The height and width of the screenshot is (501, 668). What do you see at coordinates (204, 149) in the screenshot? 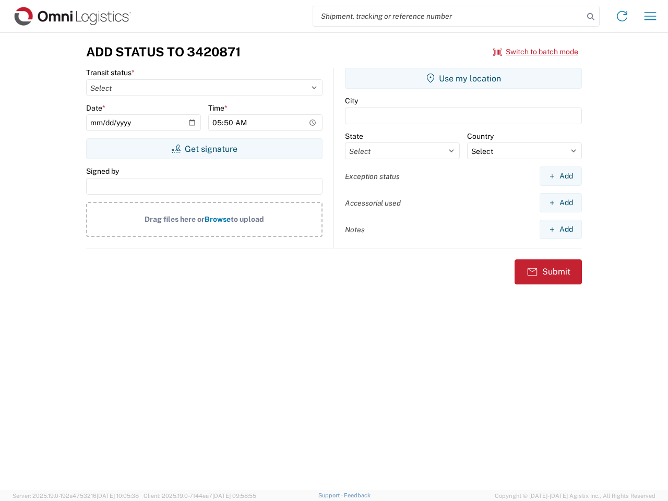
I see `button: Get signature` at bounding box center [204, 149].